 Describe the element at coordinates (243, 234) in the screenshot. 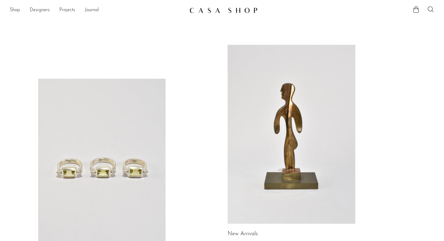

I see `a: New Arrivals` at that location.